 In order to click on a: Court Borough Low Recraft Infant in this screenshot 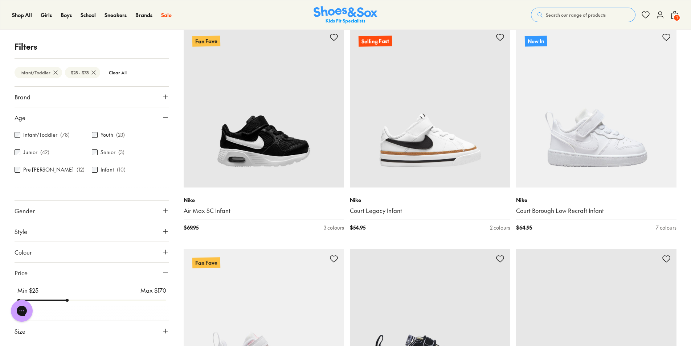, I will do `click(597, 211)`.